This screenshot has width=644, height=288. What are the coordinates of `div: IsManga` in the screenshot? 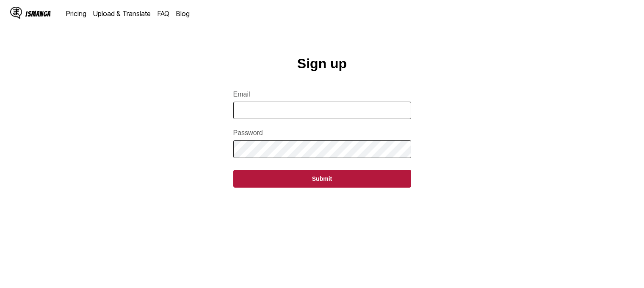 It's located at (38, 14).